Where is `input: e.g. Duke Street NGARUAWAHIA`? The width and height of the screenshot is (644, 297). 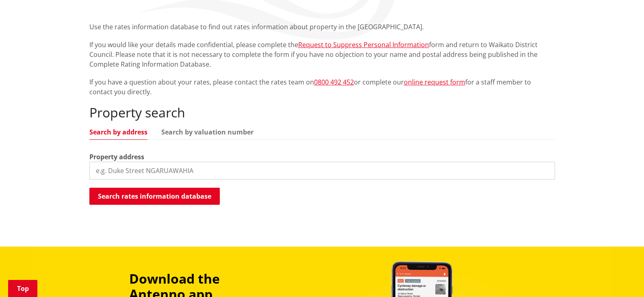
input: e.g. Duke Street NGARUAWAHIA is located at coordinates (322, 171).